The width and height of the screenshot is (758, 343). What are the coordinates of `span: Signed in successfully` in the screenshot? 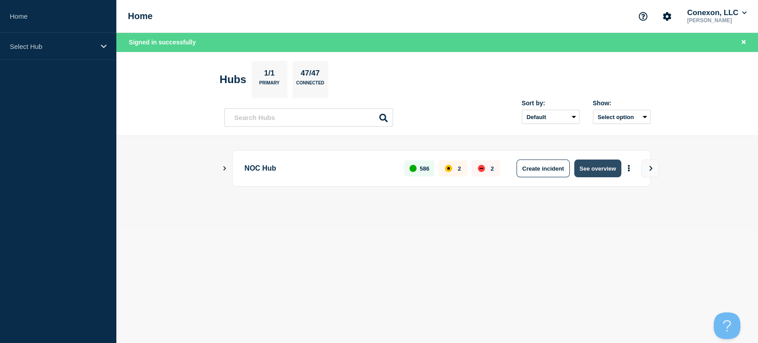 It's located at (162, 42).